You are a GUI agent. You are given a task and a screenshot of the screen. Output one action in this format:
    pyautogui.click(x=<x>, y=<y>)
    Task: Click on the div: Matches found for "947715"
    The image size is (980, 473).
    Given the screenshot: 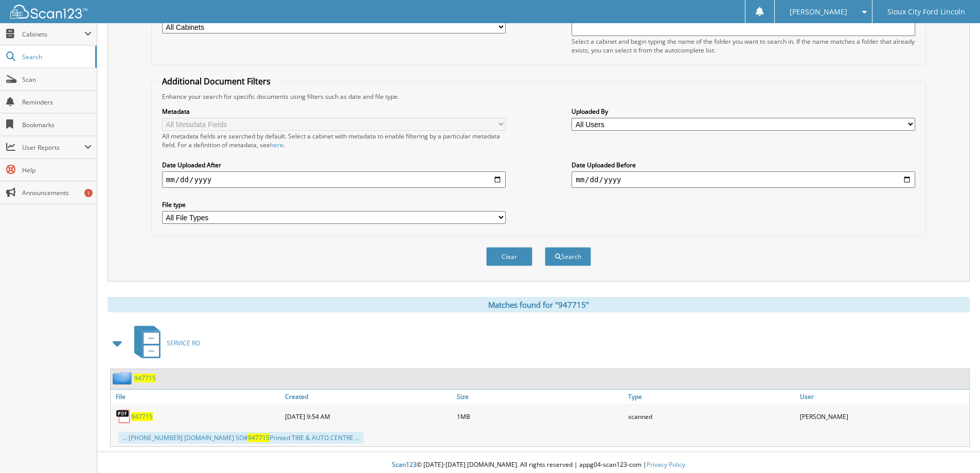 What is the action you would take?
    pyautogui.click(x=539, y=305)
    